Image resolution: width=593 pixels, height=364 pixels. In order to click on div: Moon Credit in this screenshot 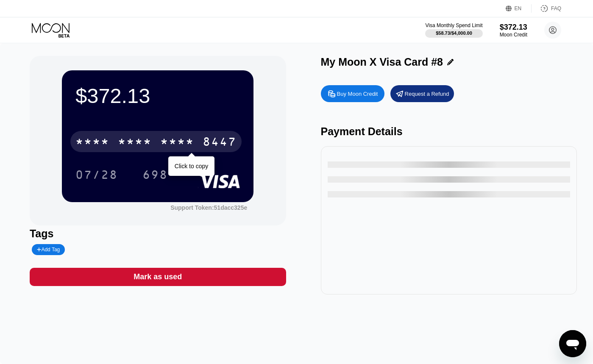, I will do `click(513, 35)`.